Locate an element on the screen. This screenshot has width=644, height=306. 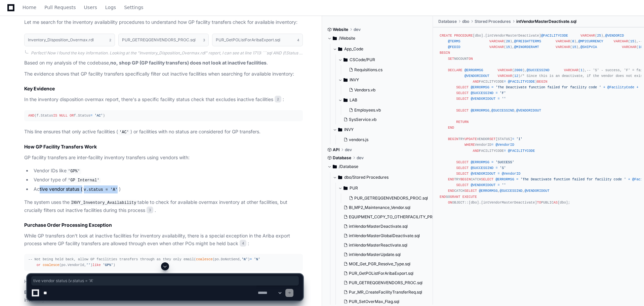
span: ON is located at coordinates (471, 59).